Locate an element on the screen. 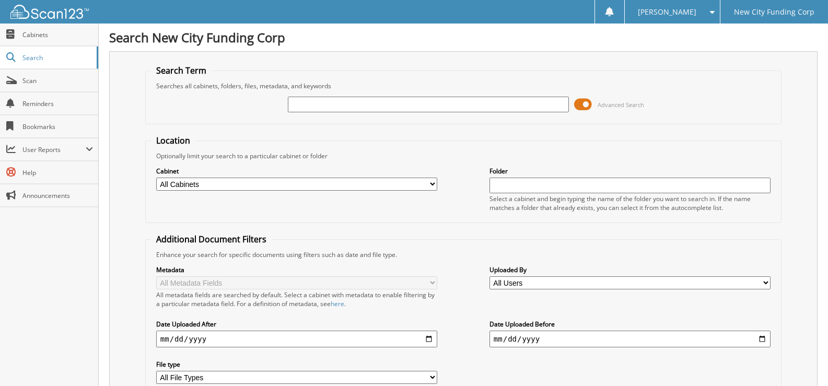 The height and width of the screenshot is (386, 828). span: Scan is located at coordinates (57, 80).